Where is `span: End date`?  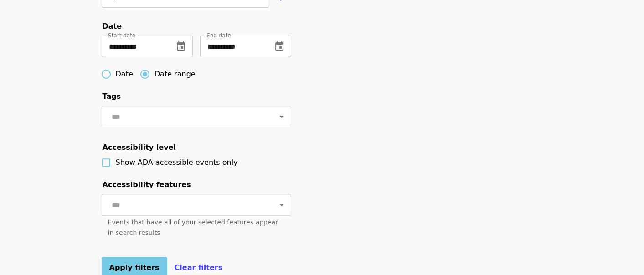 span: End date is located at coordinates (219, 36).